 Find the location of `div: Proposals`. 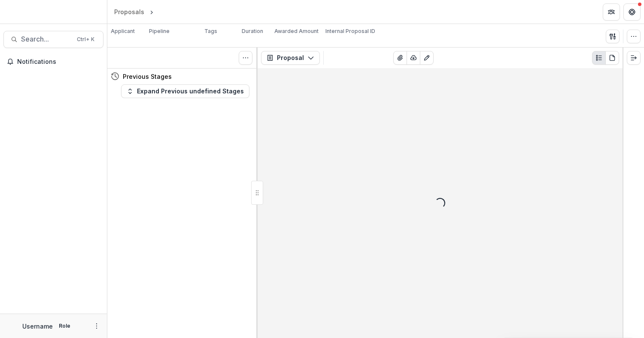

div: Proposals is located at coordinates (129, 12).